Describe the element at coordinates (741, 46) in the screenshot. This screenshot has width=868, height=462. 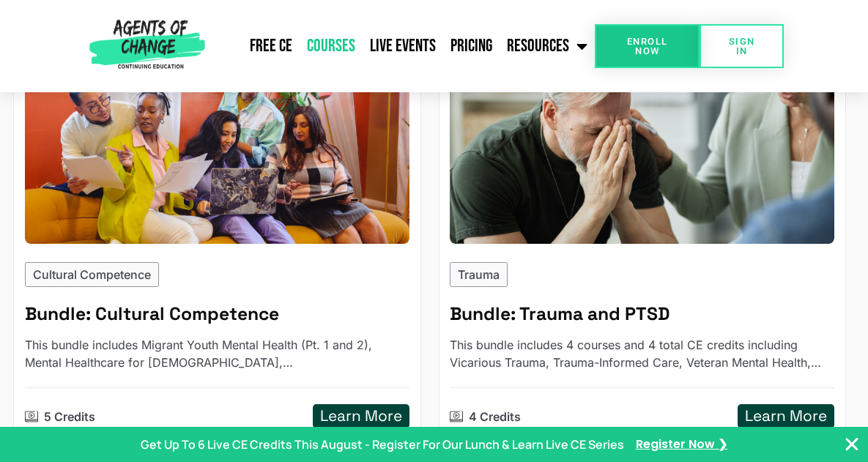
I see `span: SIGN IN` at that location.